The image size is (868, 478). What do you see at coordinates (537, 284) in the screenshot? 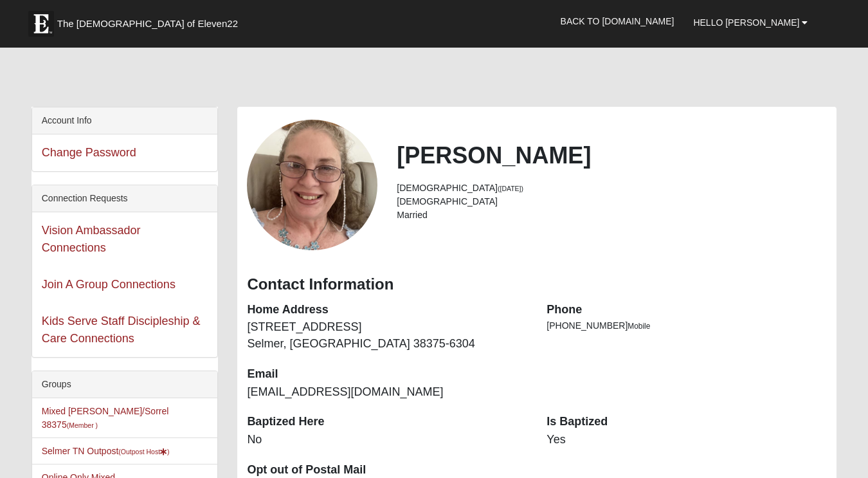
I see `h3: Contact Information` at bounding box center [537, 284].